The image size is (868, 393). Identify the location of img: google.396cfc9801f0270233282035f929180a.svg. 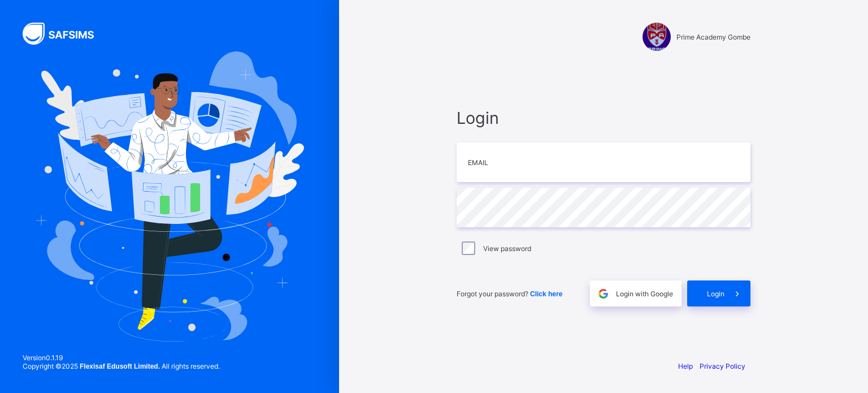
(603, 294).